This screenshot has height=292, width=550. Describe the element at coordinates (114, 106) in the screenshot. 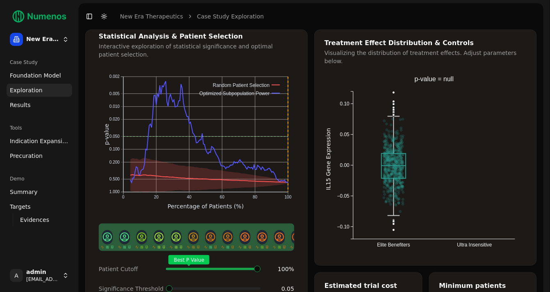

I see `text: 0.010` at that location.